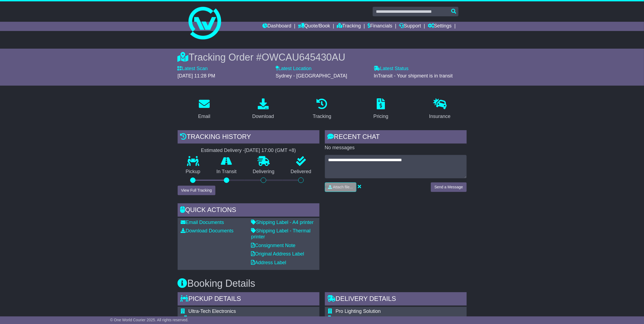 This screenshot has width=644, height=324. I want to click on a: Support, so click(410, 26).